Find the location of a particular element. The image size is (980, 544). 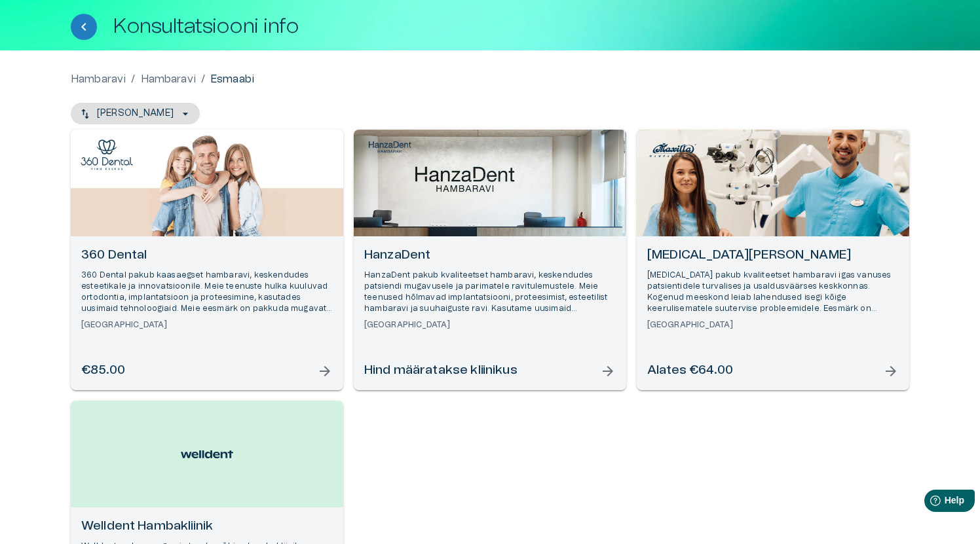

p: 360 Dental pakub kaasaegset hambaravi, keskendudes esteetikale ja innovatsioonile. Meie teenuste ... is located at coordinates (207, 292).